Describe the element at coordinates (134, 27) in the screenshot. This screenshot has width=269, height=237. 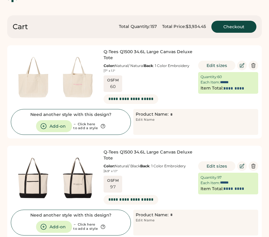
I see `div: Total Quantity:` at that location.